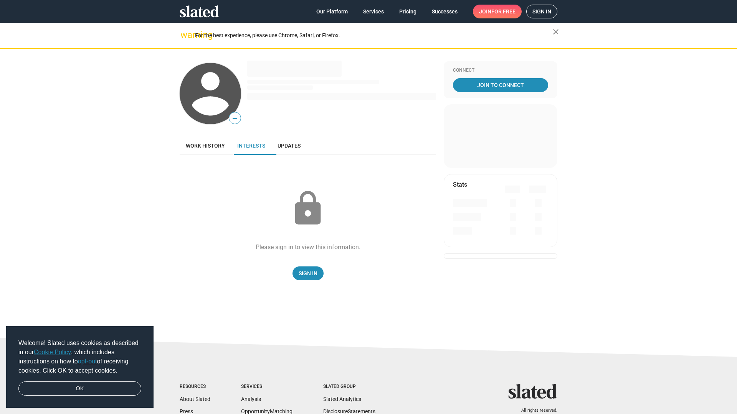  I want to click on a: Sign in, so click(541, 12).